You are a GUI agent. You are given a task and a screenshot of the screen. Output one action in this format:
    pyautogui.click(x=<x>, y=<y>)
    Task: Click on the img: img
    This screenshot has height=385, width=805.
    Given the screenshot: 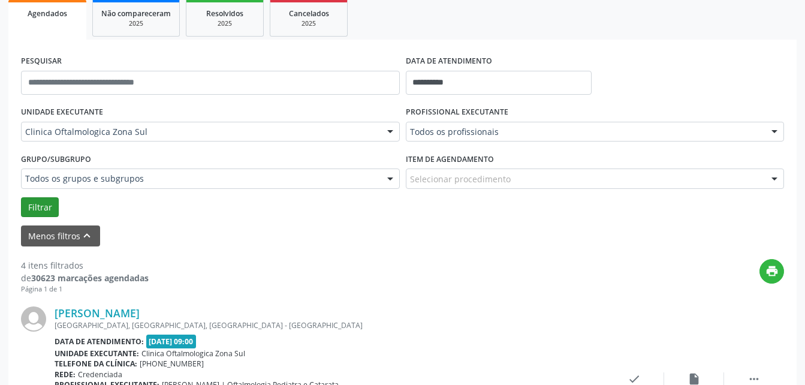 What is the action you would take?
    pyautogui.click(x=34, y=319)
    